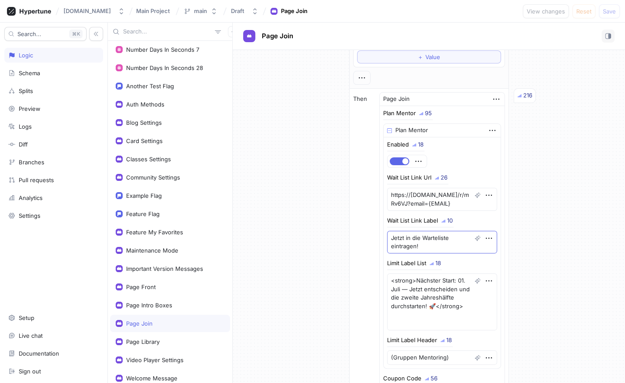 The width and height of the screenshot is (625, 383). Describe the element at coordinates (200, 11) in the screenshot. I see `button: main` at that location.